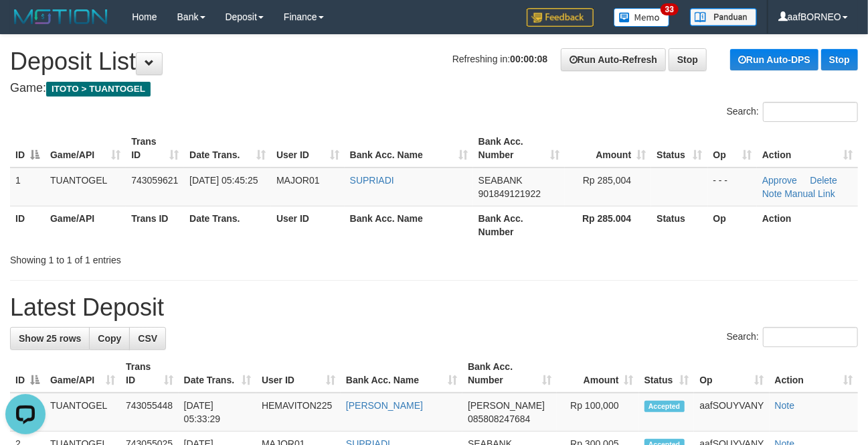 The width and height of the screenshot is (868, 445). I want to click on span: Copy 085808247684 to clipboard, so click(499, 419).